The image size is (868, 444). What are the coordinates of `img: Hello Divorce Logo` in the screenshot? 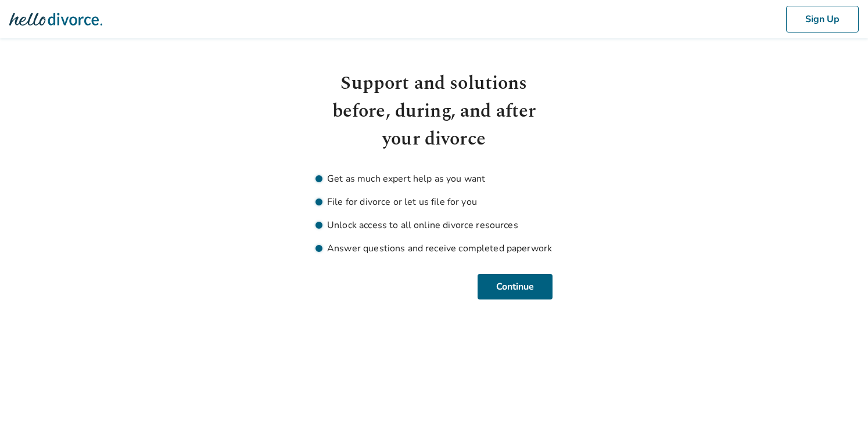 It's located at (56, 19).